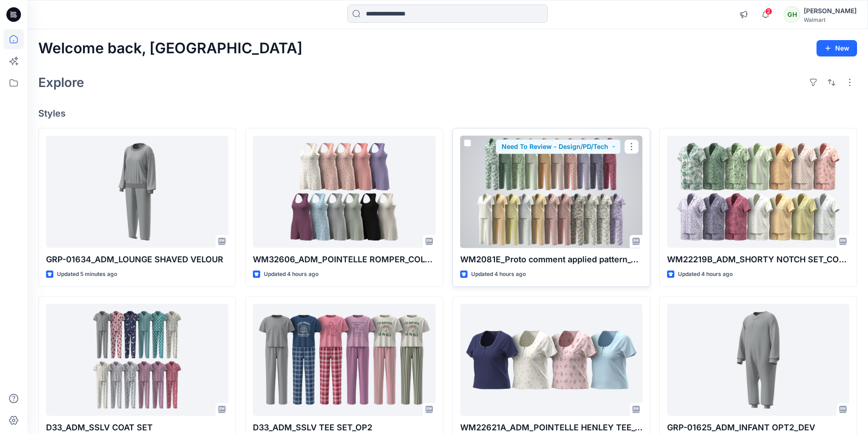 The image size is (868, 434). Describe the element at coordinates (137, 428) in the screenshot. I see `p: D33_ADM_SSLV COAT SET` at that location.